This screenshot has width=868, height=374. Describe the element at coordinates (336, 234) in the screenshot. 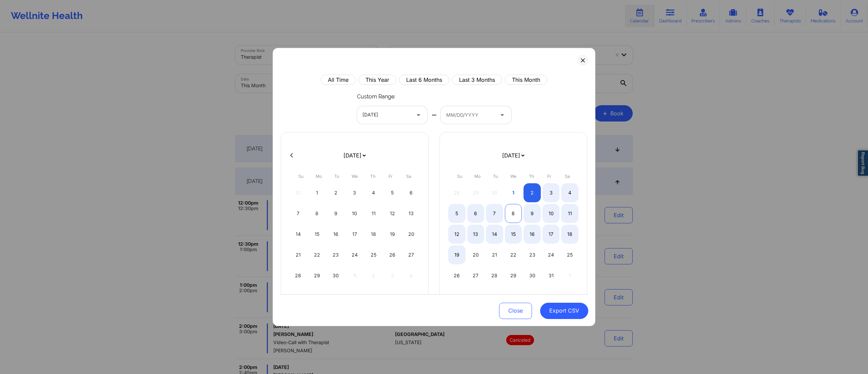

I see `div: Tue Sep 16 2025` at that location.